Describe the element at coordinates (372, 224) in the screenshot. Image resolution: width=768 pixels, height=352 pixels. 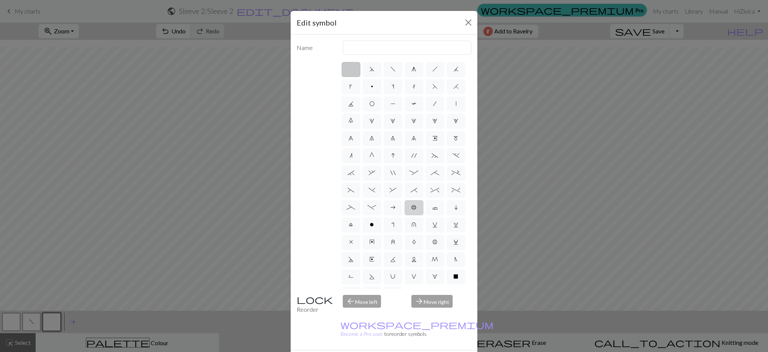
I see `span: o` at that location.